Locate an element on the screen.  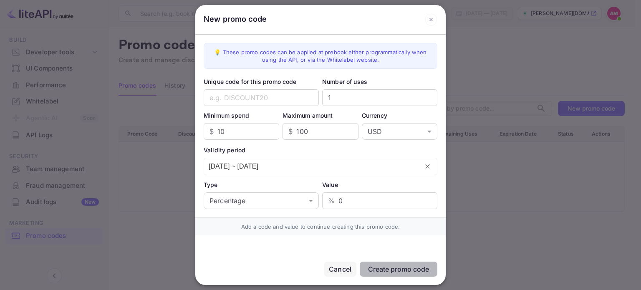
button: Create promo code is located at coordinates (398, 269).